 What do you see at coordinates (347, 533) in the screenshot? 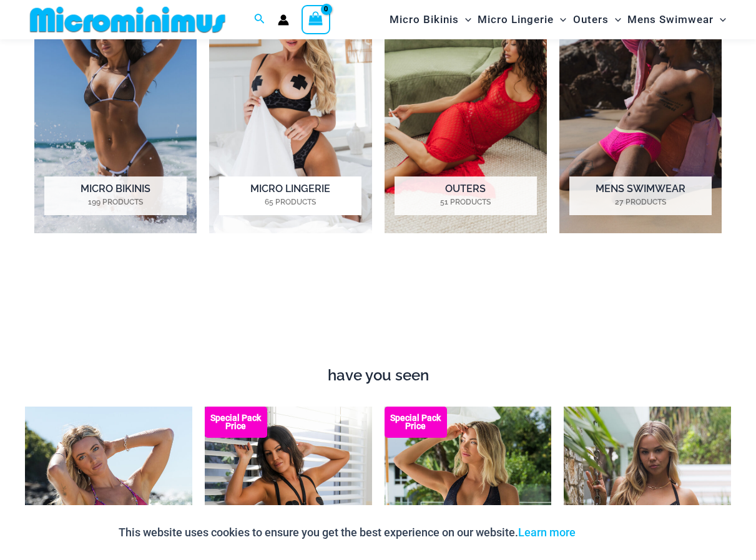
I see `p: This website uses cookies to ensure you get the best experience on our website.` at bounding box center [347, 533].